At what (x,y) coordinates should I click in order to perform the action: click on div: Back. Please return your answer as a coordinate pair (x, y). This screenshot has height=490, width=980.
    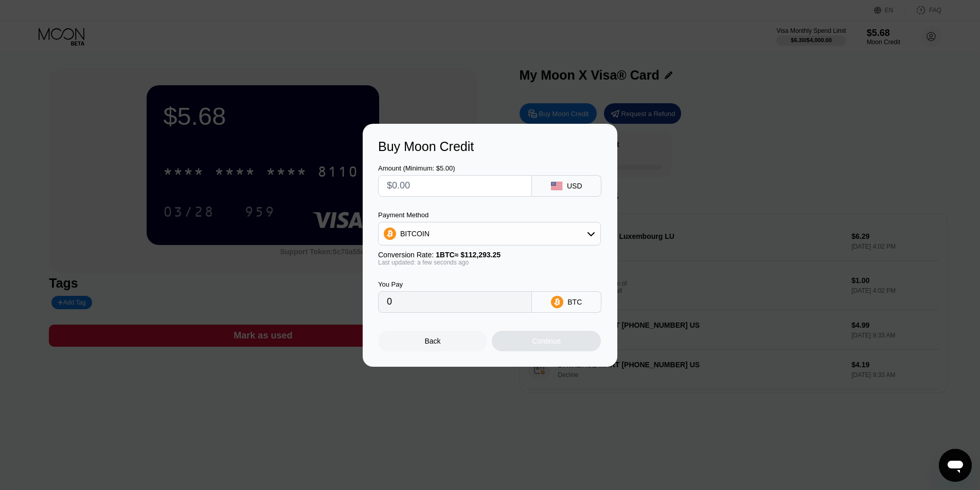
    Looking at the image, I should click on (433, 342).